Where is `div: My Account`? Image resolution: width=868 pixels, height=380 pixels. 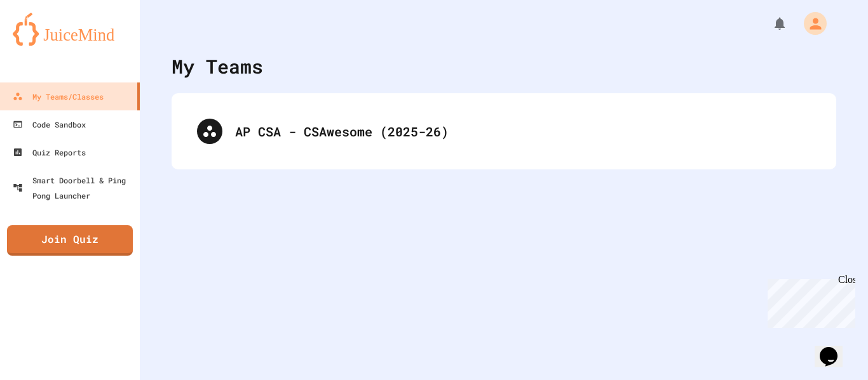
div: My Account is located at coordinates (810, 24).